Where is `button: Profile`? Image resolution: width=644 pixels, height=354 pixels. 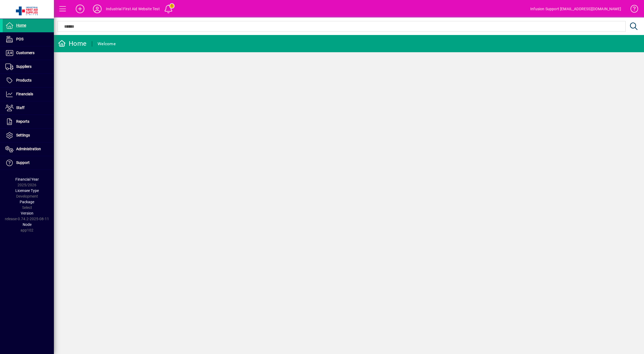 button: Profile is located at coordinates (97, 9).